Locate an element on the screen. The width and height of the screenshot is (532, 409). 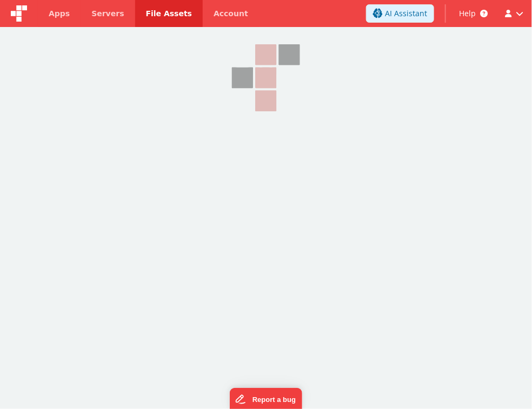
span: File Assets is located at coordinates (169, 13).